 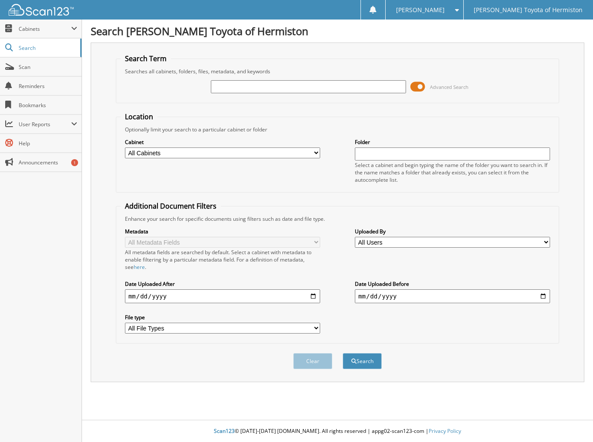 I want to click on div: Searches all cabinets, folders, files, metadata, and keywords, so click(x=338, y=71).